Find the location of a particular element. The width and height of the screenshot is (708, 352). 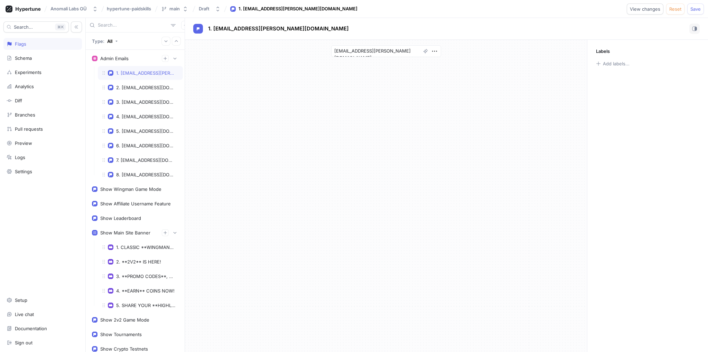

div: Schema is located at coordinates (23, 58).